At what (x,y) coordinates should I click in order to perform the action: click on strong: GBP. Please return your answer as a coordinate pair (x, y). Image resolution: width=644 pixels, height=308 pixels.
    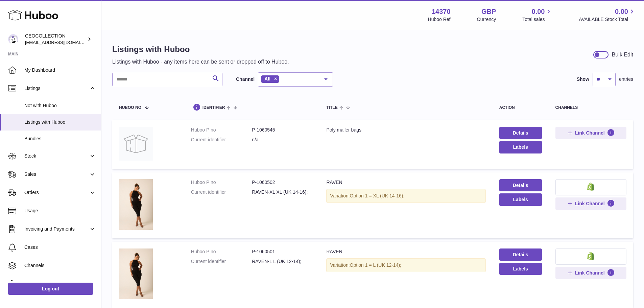
    Looking at the image, I should click on (488, 11).